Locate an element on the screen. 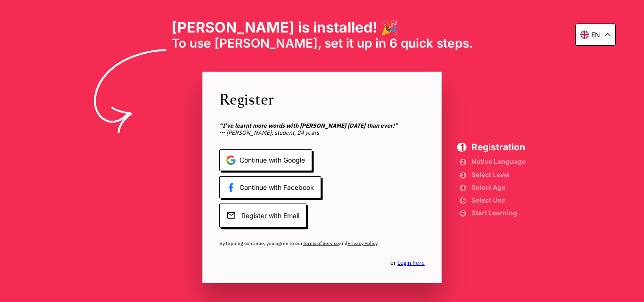 This screenshot has width=644, height=302. p: en is located at coordinates (596, 34).